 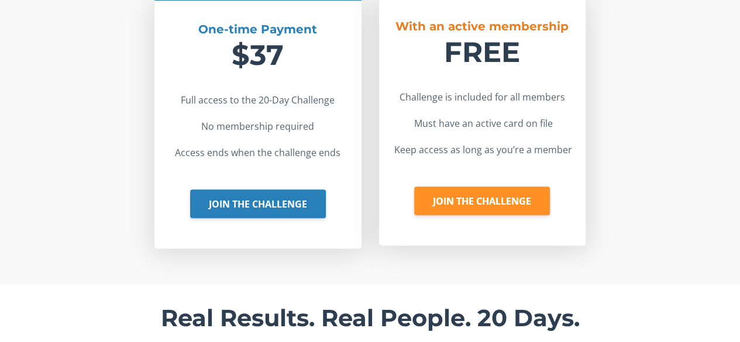 I want to click on h4: One-time Payment, so click(x=257, y=29).